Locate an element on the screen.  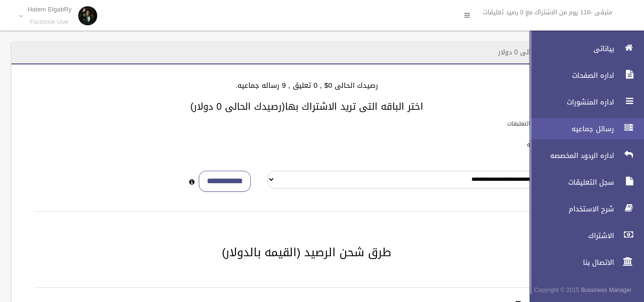
h4: رصيدك الحالى 0$ , 0 تعليق , 9 رساله جماعيه. is located at coordinates (306, 85).